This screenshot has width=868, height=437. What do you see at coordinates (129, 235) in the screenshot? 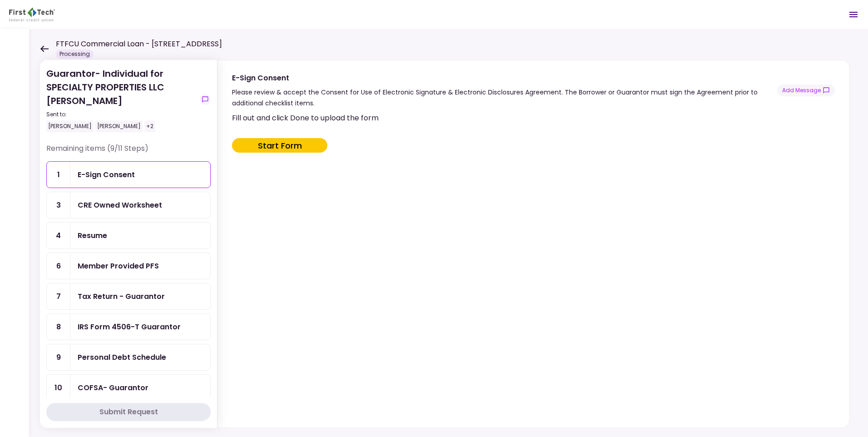
I see `a: 4Resume` at bounding box center [129, 235].